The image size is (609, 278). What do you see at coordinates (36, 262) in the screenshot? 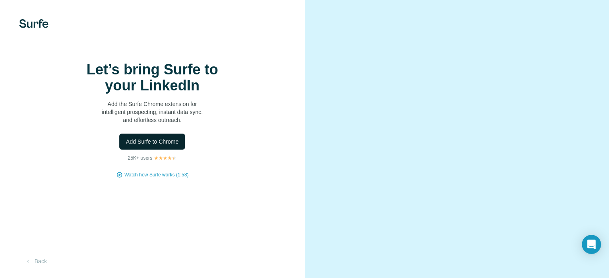
I see `button: Back` at bounding box center [36, 262].